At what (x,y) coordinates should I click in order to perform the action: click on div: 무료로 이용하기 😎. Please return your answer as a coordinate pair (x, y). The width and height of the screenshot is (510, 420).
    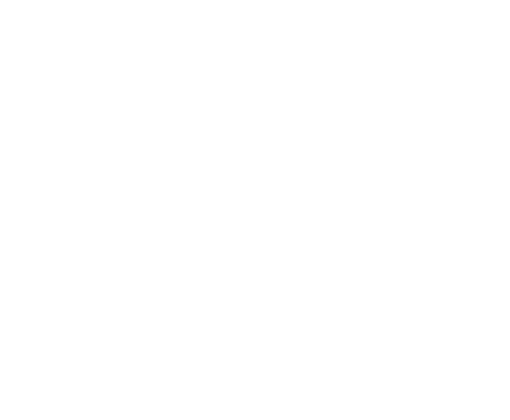
    Looking at the image, I should click on (255, 231).